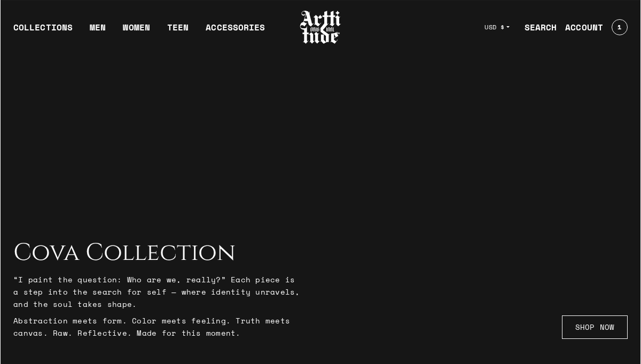 The height and width of the screenshot is (364, 641). I want to click on a: SEARCH, so click(536, 27).